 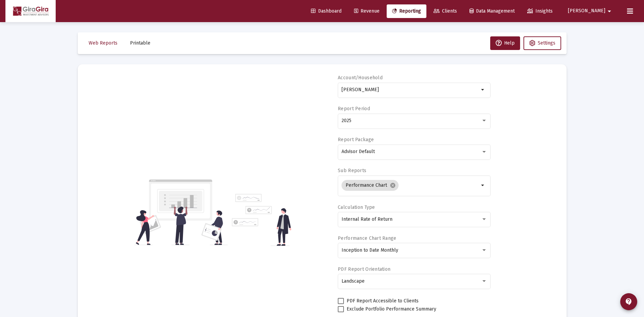 I want to click on label: Performance Chart Range, so click(x=367, y=238).